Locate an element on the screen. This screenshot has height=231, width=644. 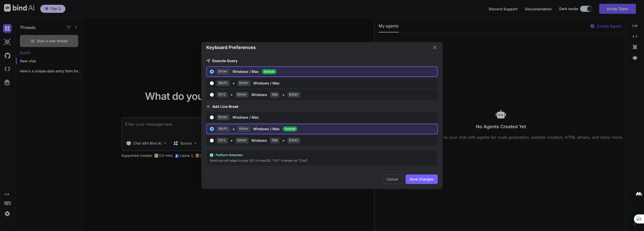
input: EnterWindows / Mac is located at coordinates (212, 117).